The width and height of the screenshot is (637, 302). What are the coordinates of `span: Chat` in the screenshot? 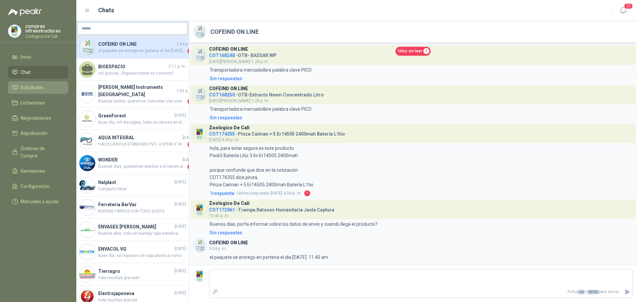 It's located at (26, 72).